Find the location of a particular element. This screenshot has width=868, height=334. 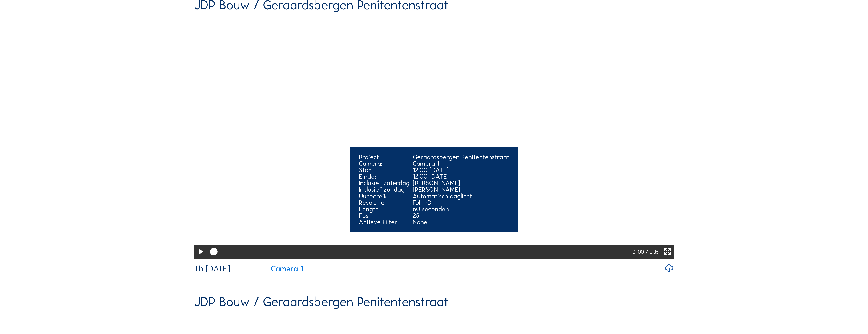

div: Lengte: is located at coordinates (385, 209).